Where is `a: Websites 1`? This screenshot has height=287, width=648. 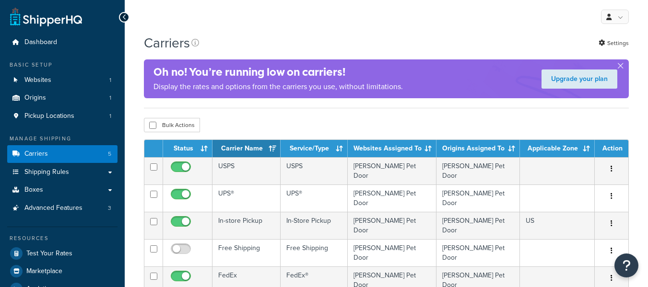
a: Websites 1 is located at coordinates (62, 80).